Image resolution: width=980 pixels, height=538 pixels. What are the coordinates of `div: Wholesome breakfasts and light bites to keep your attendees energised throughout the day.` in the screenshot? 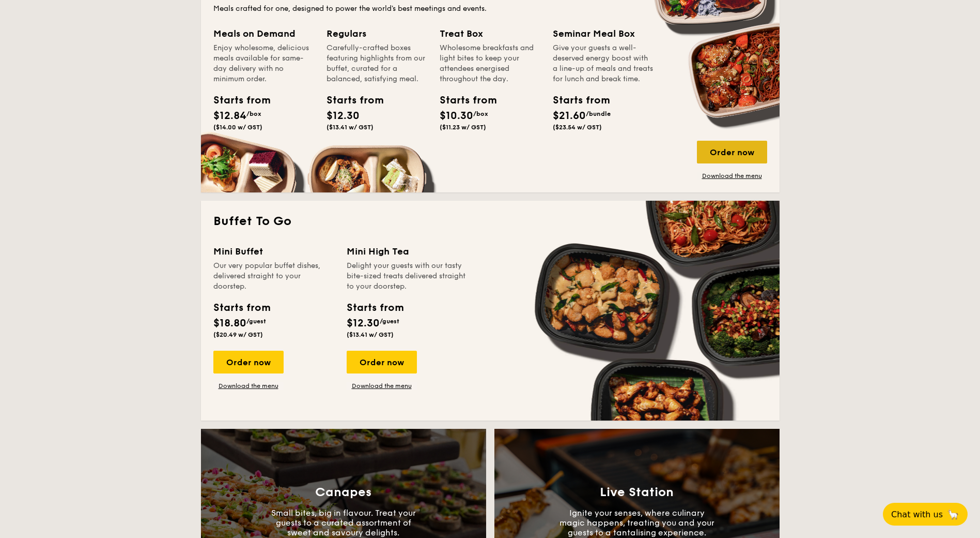 It's located at (490, 63).